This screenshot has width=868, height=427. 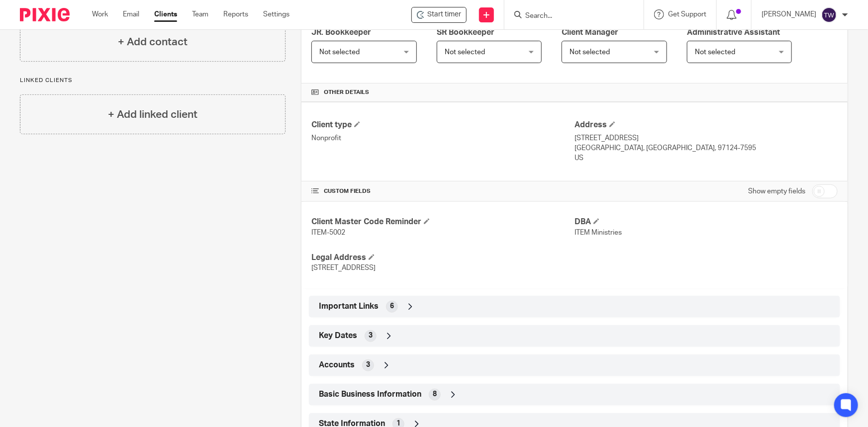 I want to click on h4: Address, so click(x=706, y=125).